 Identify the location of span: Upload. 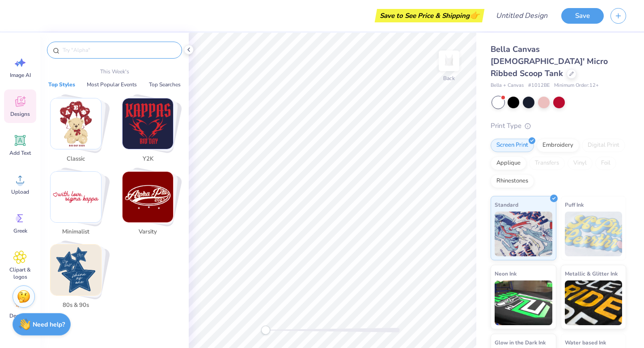
(20, 192).